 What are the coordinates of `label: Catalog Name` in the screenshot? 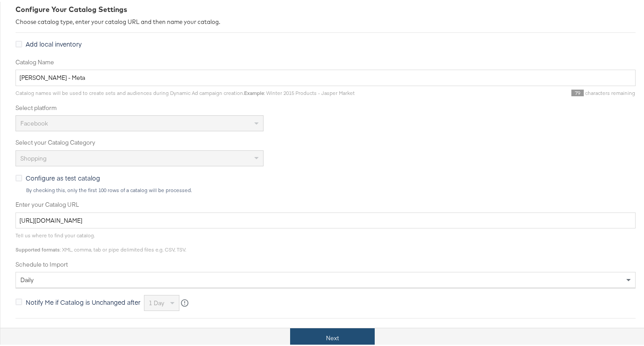 It's located at (326, 60).